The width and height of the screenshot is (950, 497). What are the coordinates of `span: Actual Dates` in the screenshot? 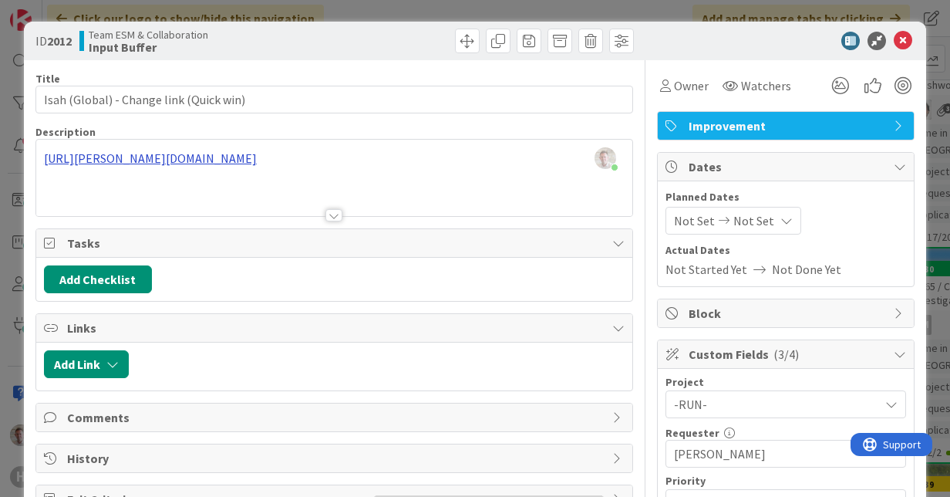 It's located at (786, 250).